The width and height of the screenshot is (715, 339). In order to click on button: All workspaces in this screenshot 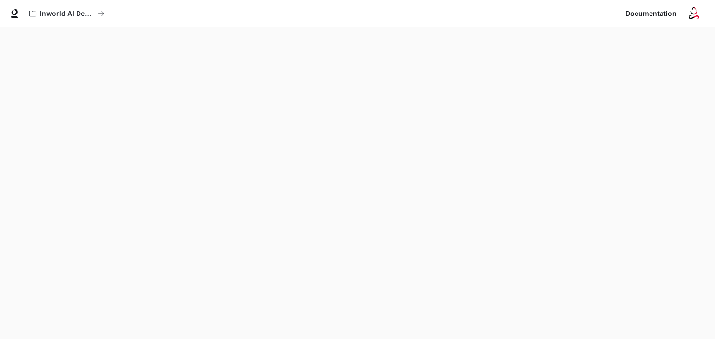, I will do `click(67, 13)`.